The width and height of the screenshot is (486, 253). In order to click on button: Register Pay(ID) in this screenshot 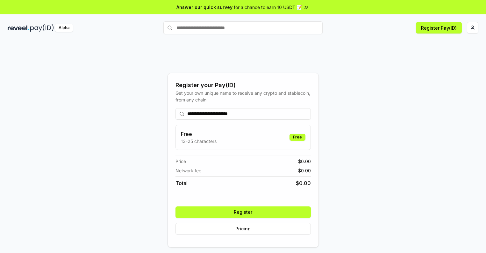, I will do `click(439, 28)`.